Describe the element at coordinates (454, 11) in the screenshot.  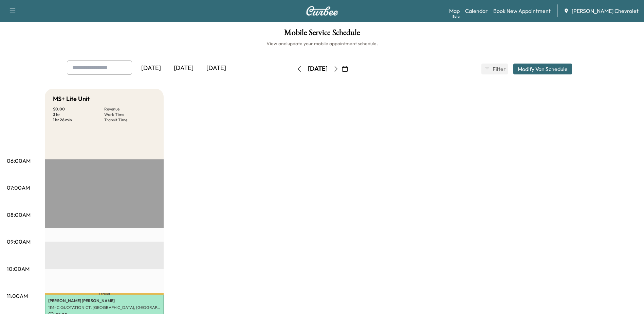
I see `a: MapBeta` at that location.